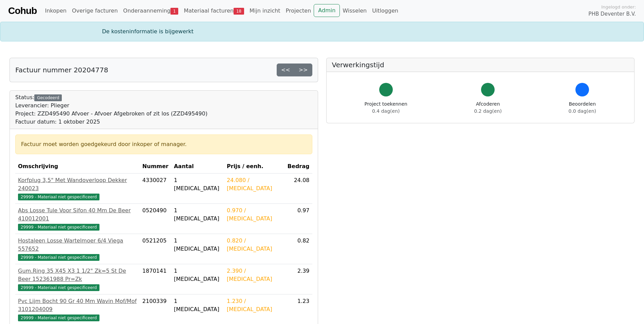 This screenshot has width=644, height=324. What do you see at coordinates (111, 114) in the screenshot?
I see `div: Project: ZZD495490 Afvoer - Afvoer Afgebroken of zit los (ZZD495490)` at bounding box center [111, 114].